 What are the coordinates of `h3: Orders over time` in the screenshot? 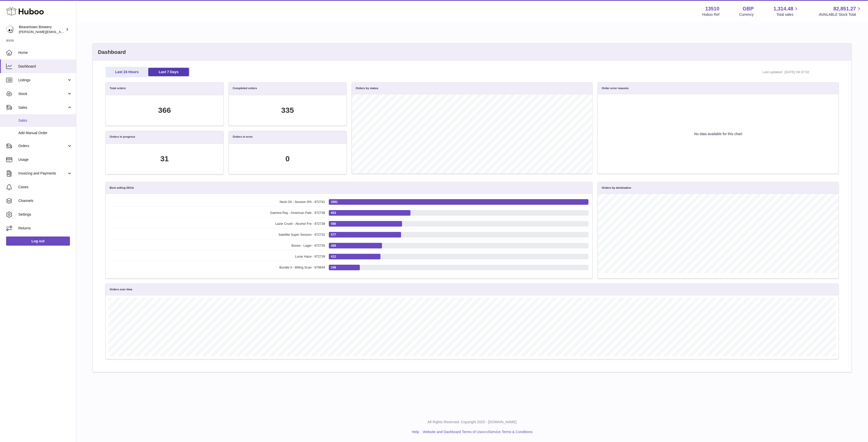 It's located at (121, 289).